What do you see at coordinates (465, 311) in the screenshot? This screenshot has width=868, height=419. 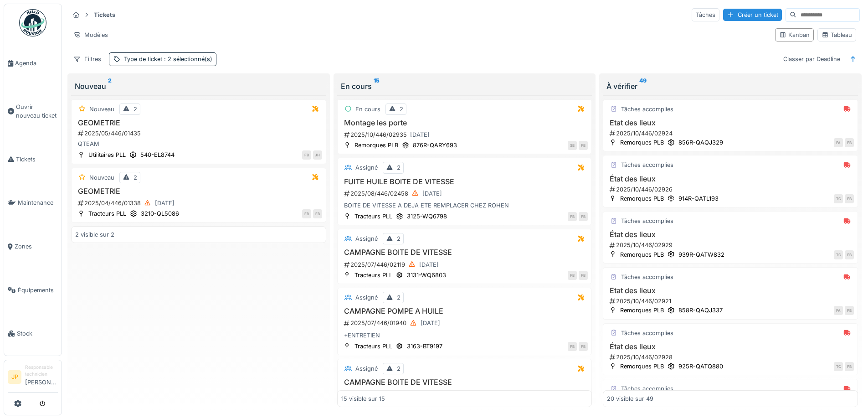 I see `h3: CAMPAGNE POMPE A HUILE` at bounding box center [465, 311].